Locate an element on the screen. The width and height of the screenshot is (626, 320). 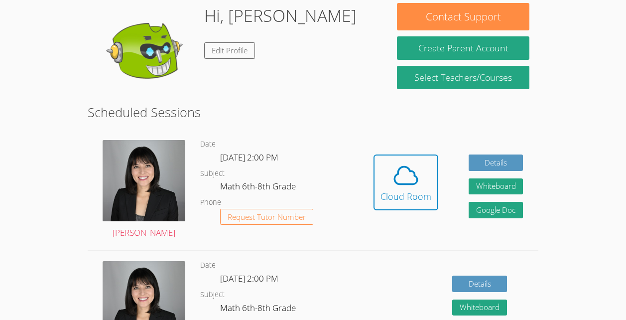
a: Google Doc is located at coordinates (496, 210).